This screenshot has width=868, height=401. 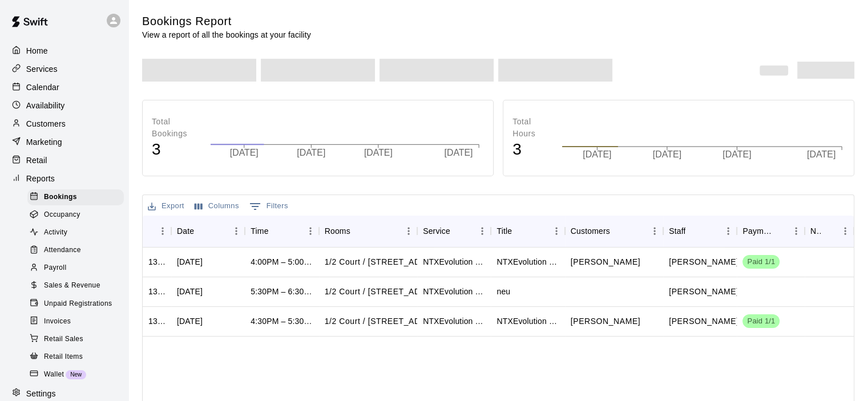 What do you see at coordinates (64, 51) in the screenshot?
I see `div: Home` at bounding box center [64, 51].